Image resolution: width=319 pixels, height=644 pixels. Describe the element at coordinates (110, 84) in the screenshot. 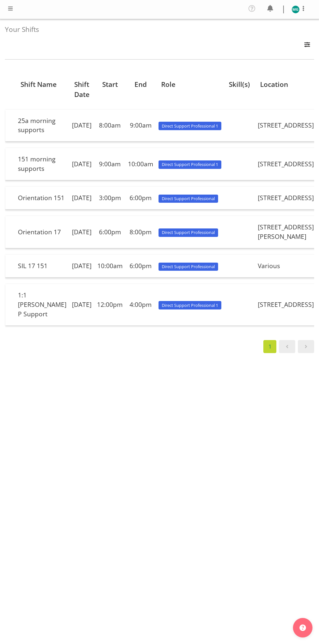

I see `div: Start` at that location.